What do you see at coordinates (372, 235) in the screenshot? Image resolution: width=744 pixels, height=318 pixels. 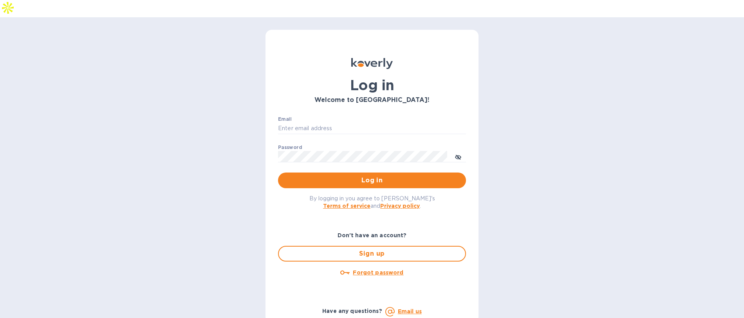 I see `b: Don't have an account?` at bounding box center [372, 235].